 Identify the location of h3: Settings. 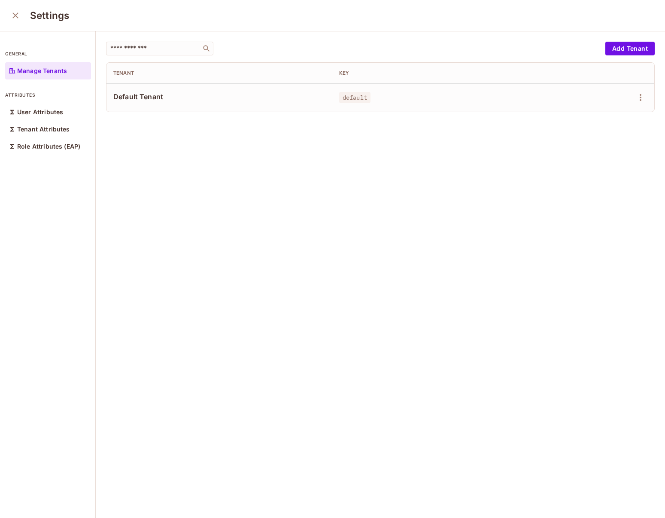
(49, 15).